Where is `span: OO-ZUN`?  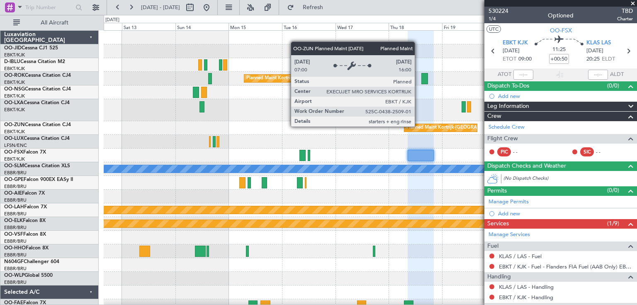 span: OO-ZUN is located at coordinates (15, 125).